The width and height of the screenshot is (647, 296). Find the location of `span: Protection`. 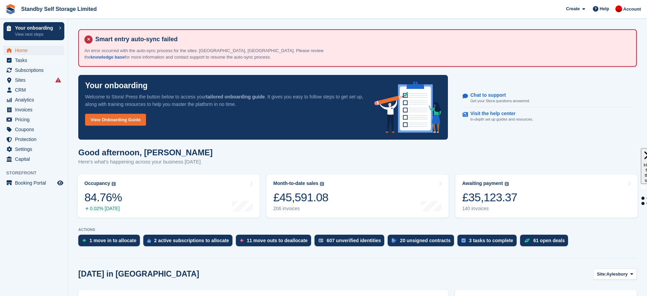

span: Protection is located at coordinates (35, 139).